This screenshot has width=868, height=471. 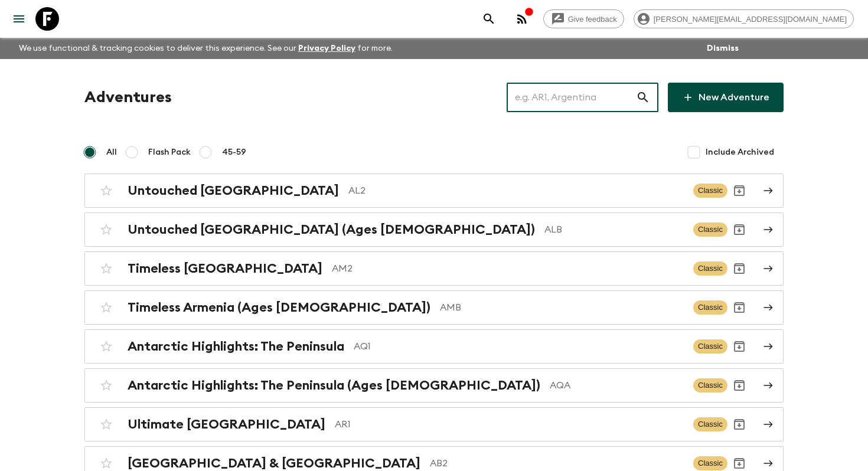 I want to click on button: search adventures, so click(x=488, y=19).